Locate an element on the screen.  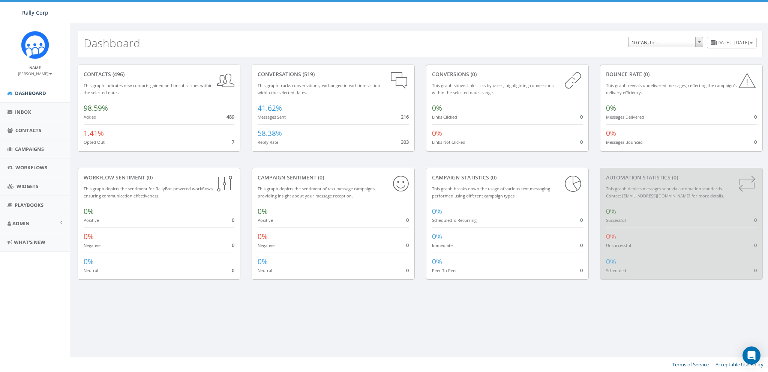
small: This graph shows link clicks by users, highlighting conversions within the selected dates range. is located at coordinates (493, 89).